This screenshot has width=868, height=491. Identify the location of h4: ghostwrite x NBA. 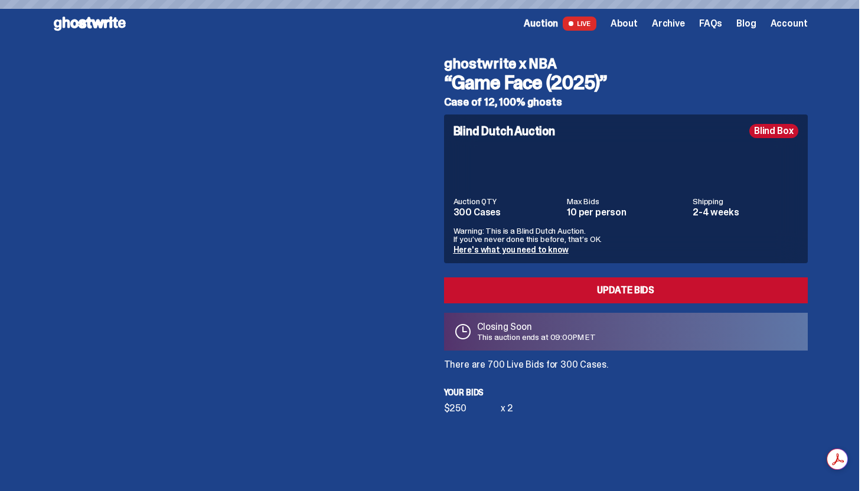
(626, 64).